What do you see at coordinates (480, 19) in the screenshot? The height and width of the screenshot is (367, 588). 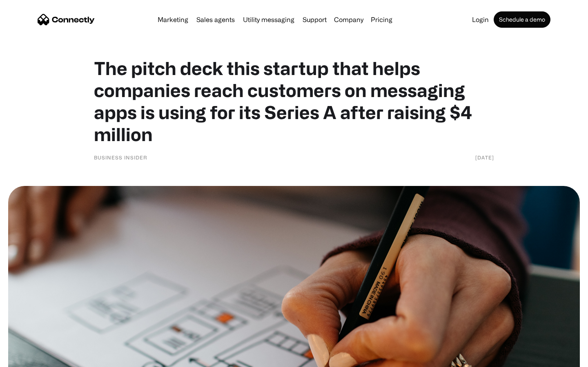 I see `a: Login` at bounding box center [480, 19].